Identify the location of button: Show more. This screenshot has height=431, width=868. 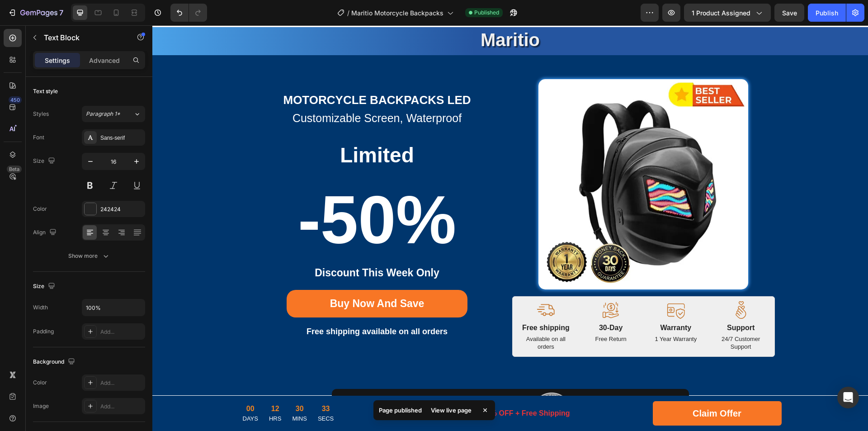
(89, 256).